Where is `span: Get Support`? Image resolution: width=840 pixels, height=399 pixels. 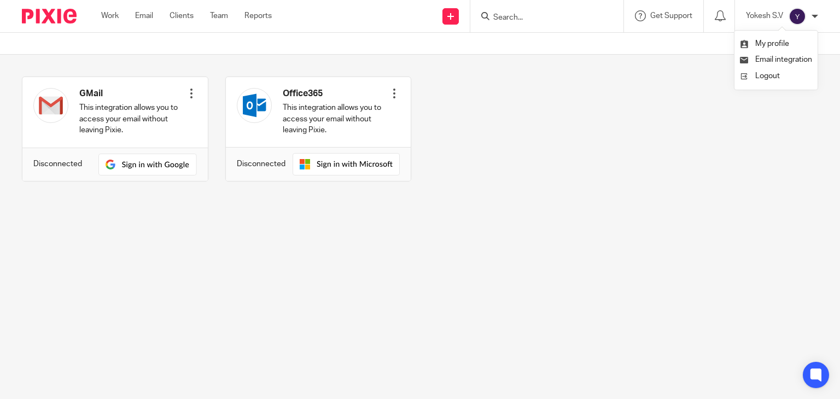
span: Get Support is located at coordinates (671, 16).